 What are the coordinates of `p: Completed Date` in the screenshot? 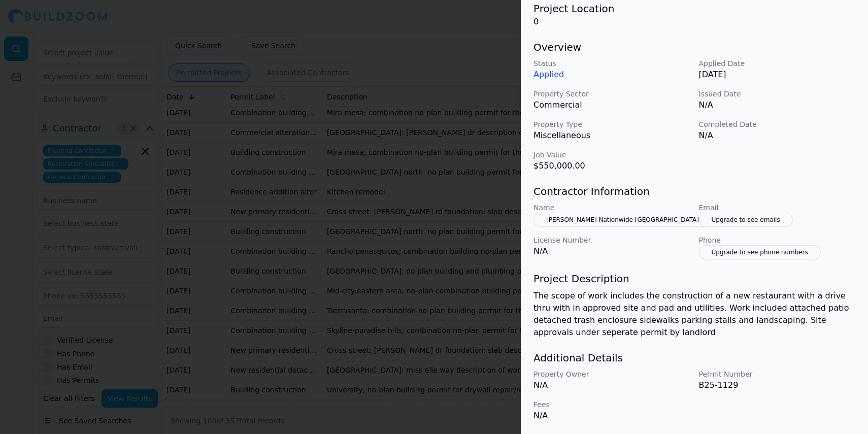 It's located at (778, 124).